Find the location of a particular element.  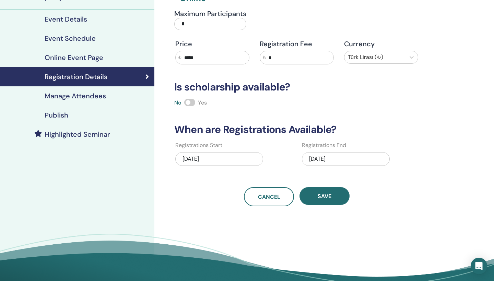

h4: Registration Fee is located at coordinates (297, 44).